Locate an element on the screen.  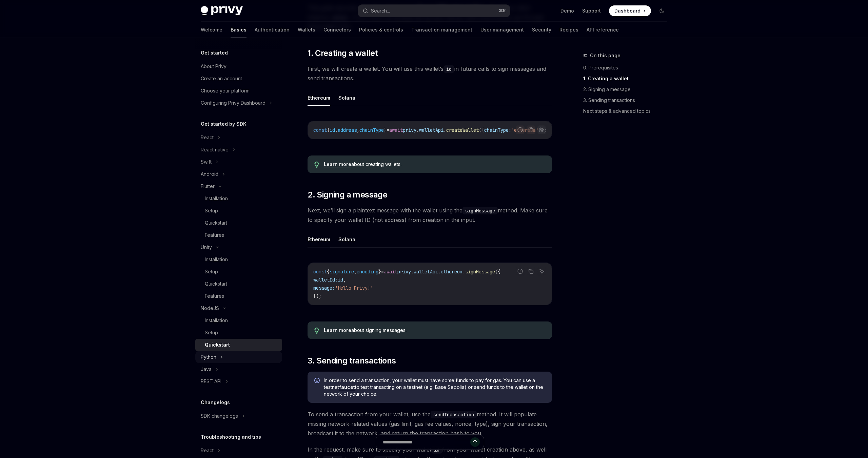
svg: Info is located at coordinates (318, 381).